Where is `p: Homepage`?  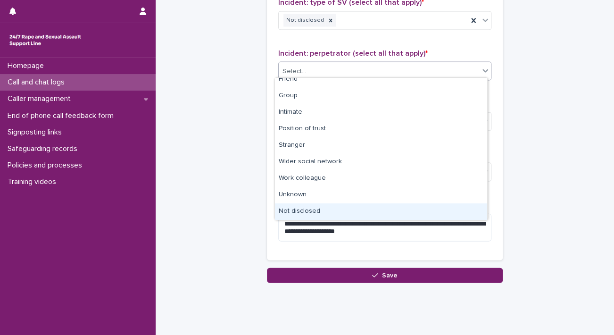 p: Homepage is located at coordinates (27, 66).